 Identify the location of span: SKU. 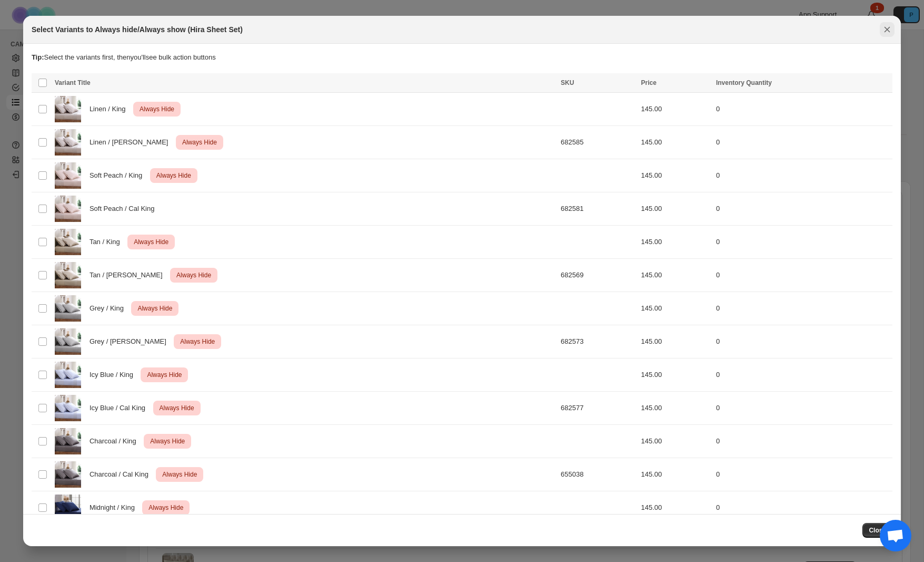
(567, 83).